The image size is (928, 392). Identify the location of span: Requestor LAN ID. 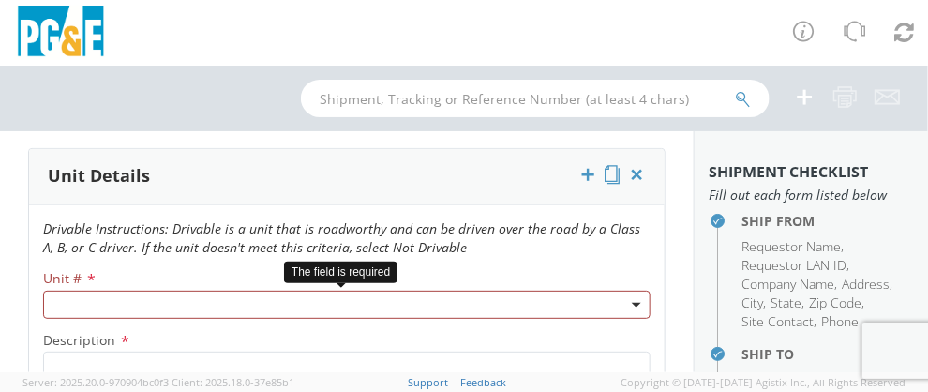
(794, 264).